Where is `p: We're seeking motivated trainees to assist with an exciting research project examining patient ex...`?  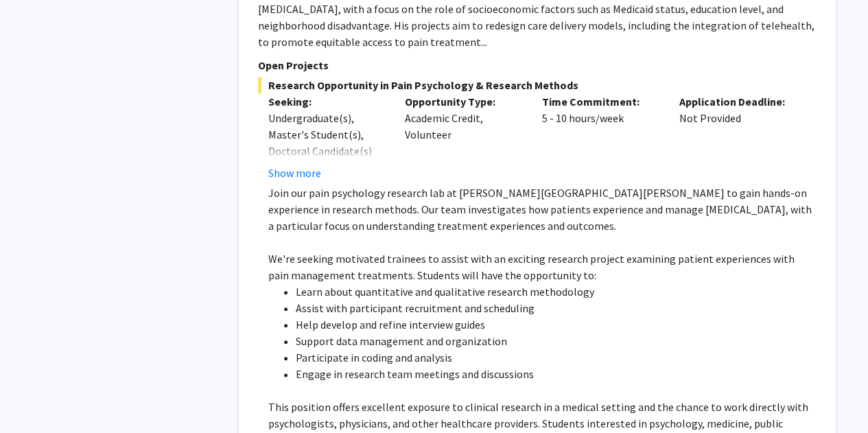
p: We're seeking motivated trainees to assist with an exciting research project examining patient ex... is located at coordinates (542, 267).